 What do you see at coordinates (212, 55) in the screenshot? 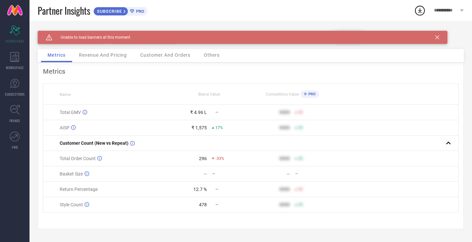
I see `span: Others` at bounding box center [212, 55].